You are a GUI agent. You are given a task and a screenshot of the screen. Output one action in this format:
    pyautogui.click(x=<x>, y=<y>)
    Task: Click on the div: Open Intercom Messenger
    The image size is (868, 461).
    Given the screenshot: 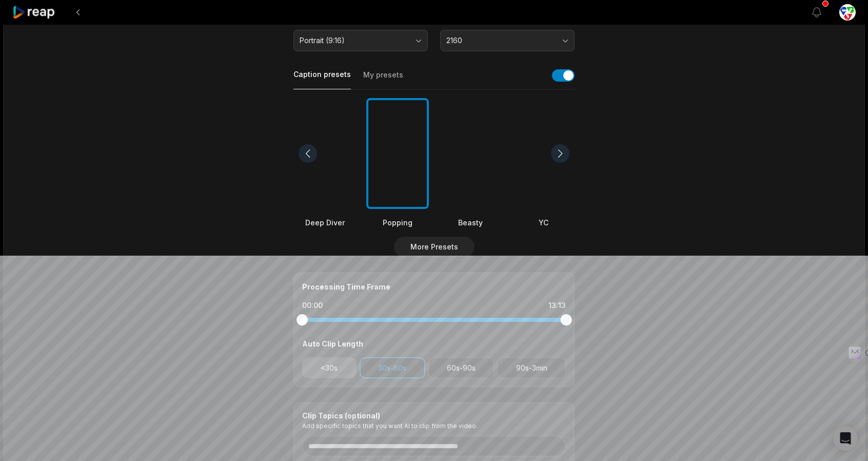 What is the action you would take?
    pyautogui.click(x=846, y=438)
    